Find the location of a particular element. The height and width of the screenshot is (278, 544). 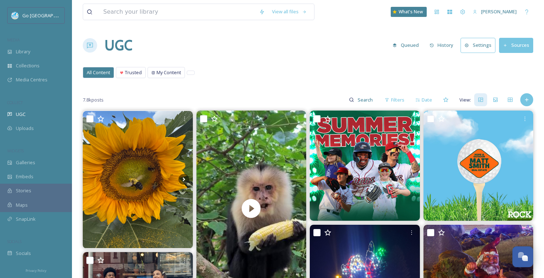

button: Sources is located at coordinates (516, 45).